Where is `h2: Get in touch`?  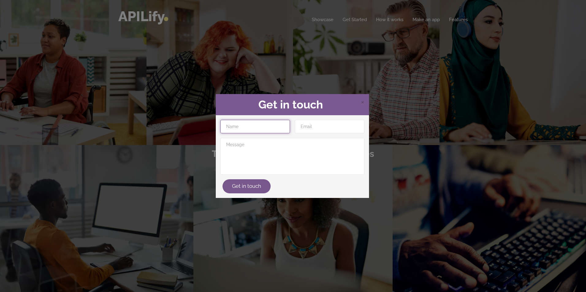 h2: Get in touch is located at coordinates (292, 105).